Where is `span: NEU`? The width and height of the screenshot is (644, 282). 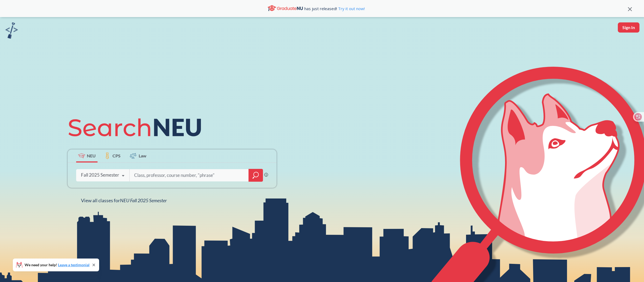 span: NEU is located at coordinates (91, 156).